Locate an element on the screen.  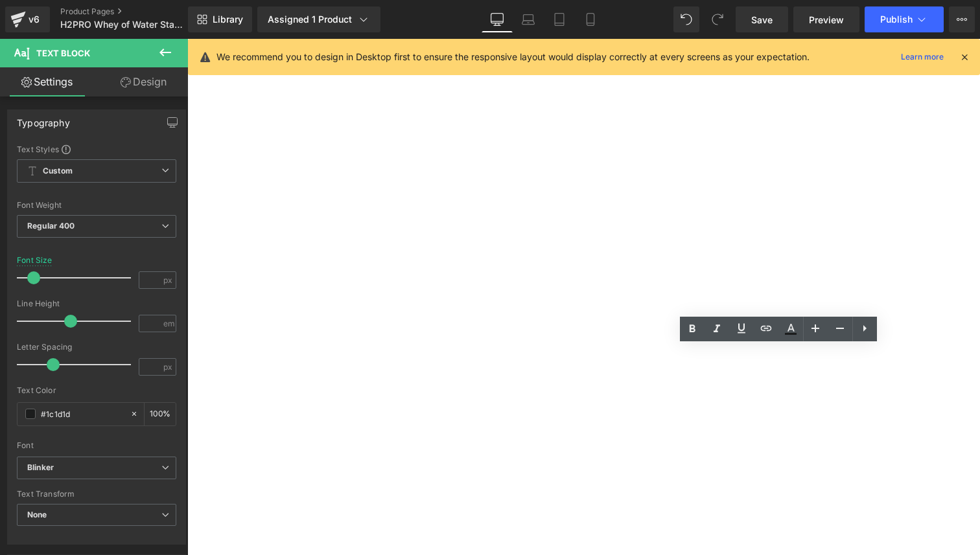
span: Library is located at coordinates (228, 19).